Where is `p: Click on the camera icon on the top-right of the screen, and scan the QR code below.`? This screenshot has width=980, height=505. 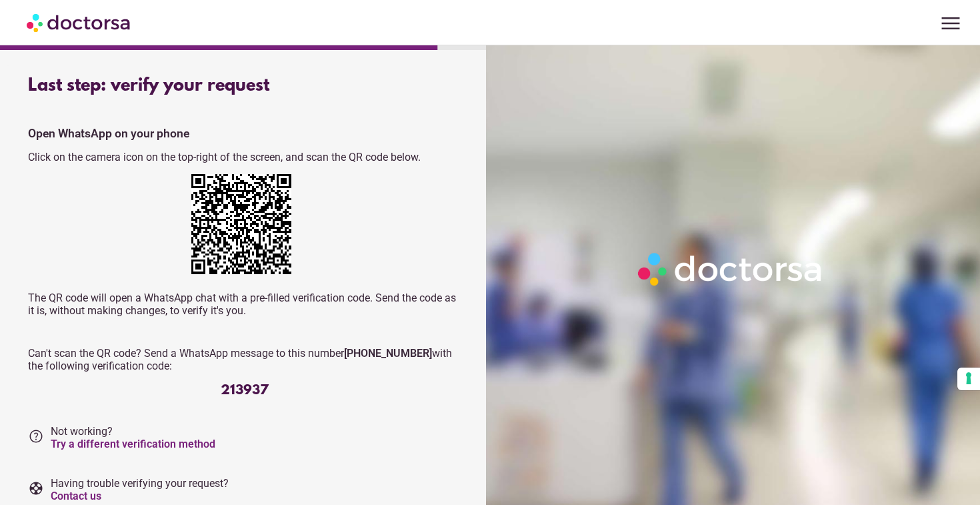 p: Click on the camera icon on the top-right of the screen, and scan the QR code below. is located at coordinates (244, 156).